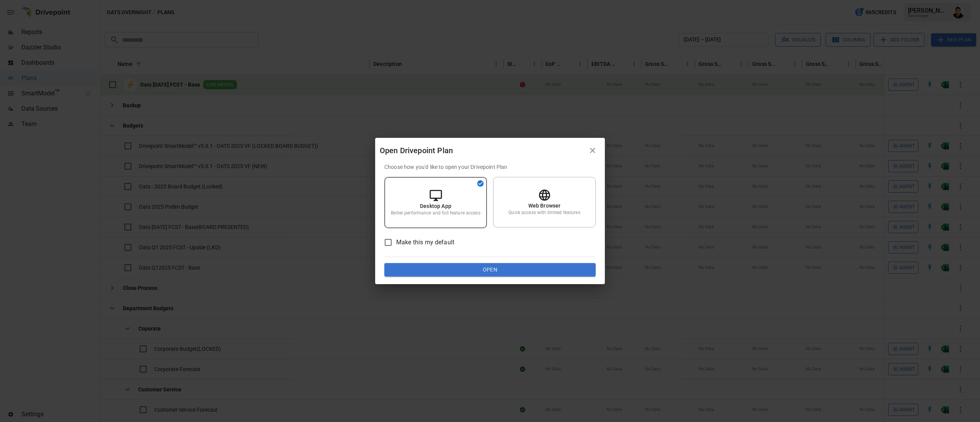 Image resolution: width=980 pixels, height=422 pixels. I want to click on button: Open, so click(490, 270).